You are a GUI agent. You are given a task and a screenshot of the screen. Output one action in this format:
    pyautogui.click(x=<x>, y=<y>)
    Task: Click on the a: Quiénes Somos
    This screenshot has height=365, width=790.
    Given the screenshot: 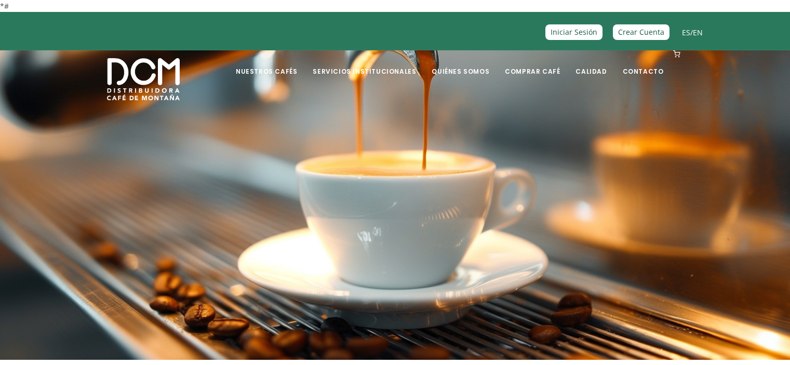 What is the action you would take?
    pyautogui.click(x=460, y=63)
    